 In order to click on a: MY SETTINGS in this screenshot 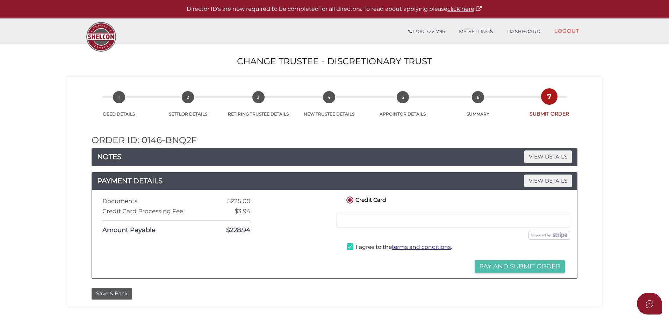, I will do `click(476, 32)`.